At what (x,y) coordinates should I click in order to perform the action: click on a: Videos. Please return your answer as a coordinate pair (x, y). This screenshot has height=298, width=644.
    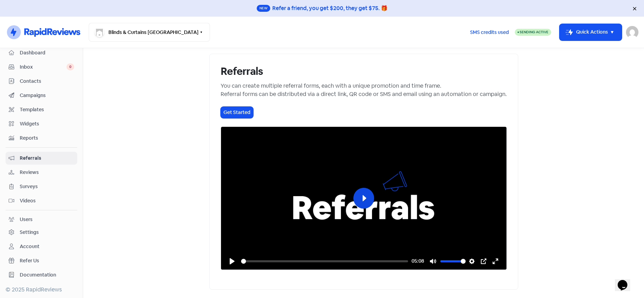
    Looking at the image, I should click on (41, 201).